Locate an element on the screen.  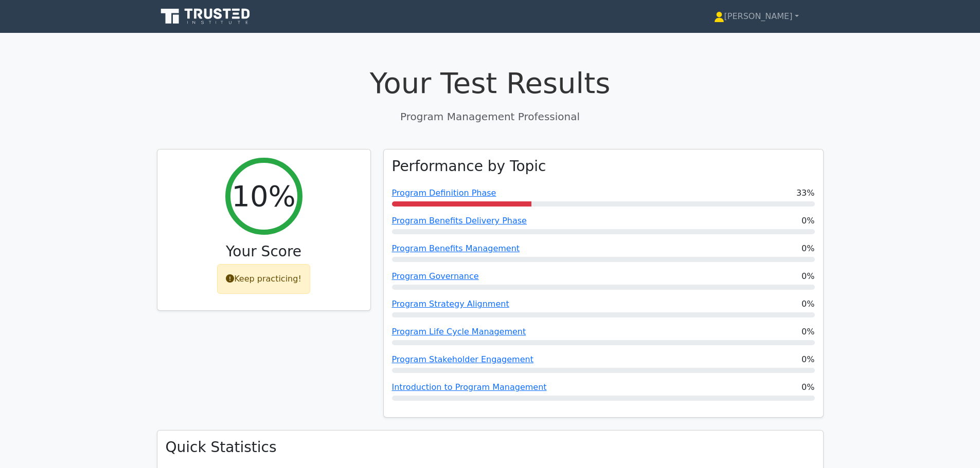
a: Program Benefits Delivery Phase is located at coordinates (459, 220).